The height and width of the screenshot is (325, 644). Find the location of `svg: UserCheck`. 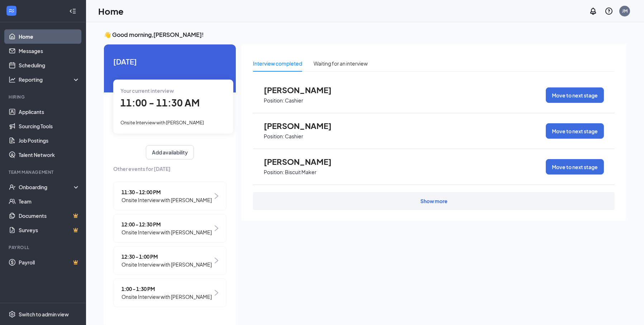

svg: UserCheck is located at coordinates (13, 187).